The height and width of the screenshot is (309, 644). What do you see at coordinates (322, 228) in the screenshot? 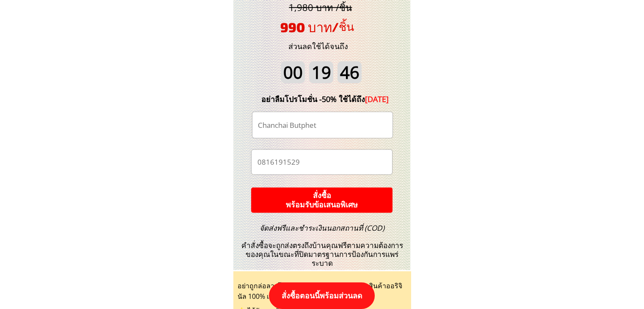
I see `span: จัดส่งฟรีและชำระเงินนอกสถานที่ (COD)` at bounding box center [322, 228].